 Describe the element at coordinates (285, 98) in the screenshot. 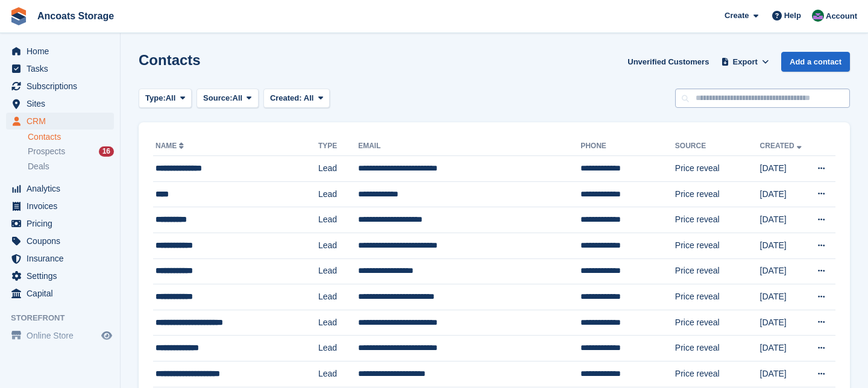

I see `span: Created:` at that location.